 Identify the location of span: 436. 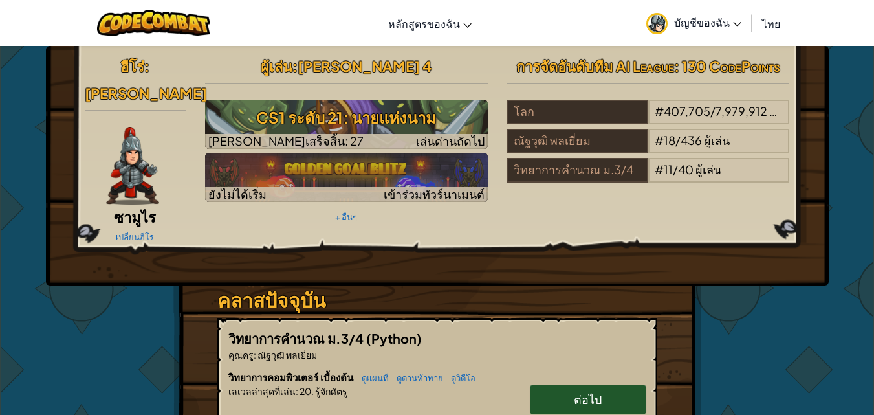
(691, 140).